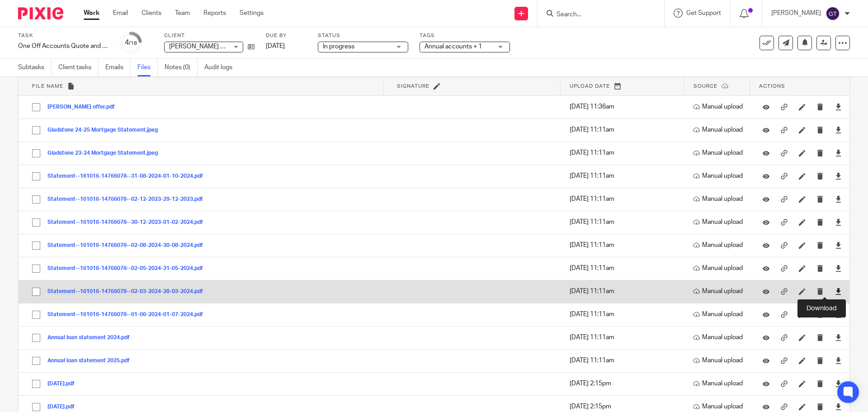 Image resolution: width=868 pixels, height=412 pixels. What do you see at coordinates (91, 13) in the screenshot?
I see `a: Work` at bounding box center [91, 13].